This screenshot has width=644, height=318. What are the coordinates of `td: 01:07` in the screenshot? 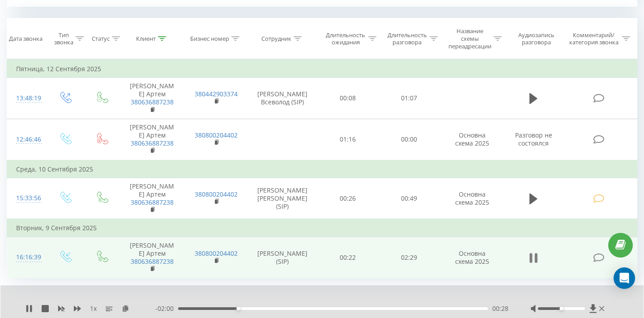 It's located at (409, 99).